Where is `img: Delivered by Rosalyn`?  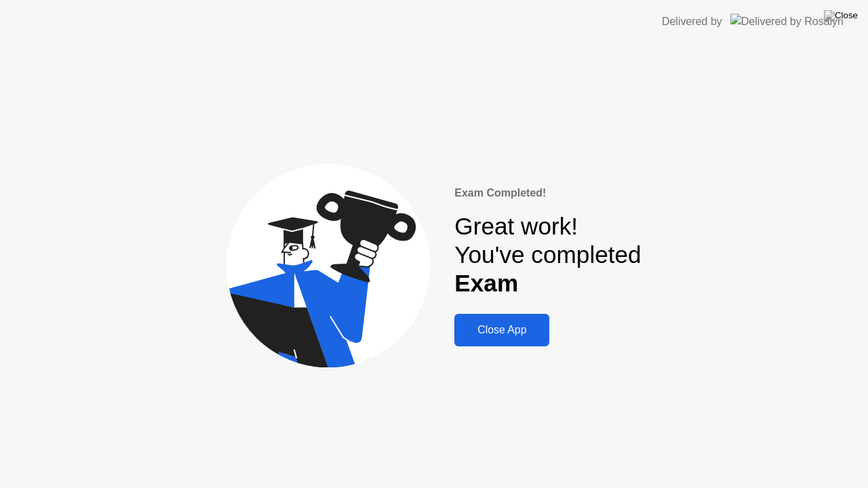
img: Delivered by Rosalyn is located at coordinates (786, 21).